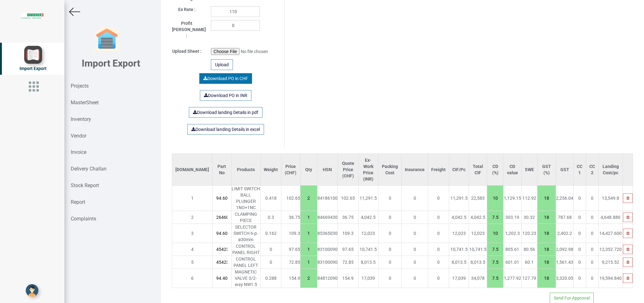 The width and height of the screenshot is (644, 303). Describe the element at coordinates (565, 198) in the screenshot. I see `td: 2,256.04` at that location.